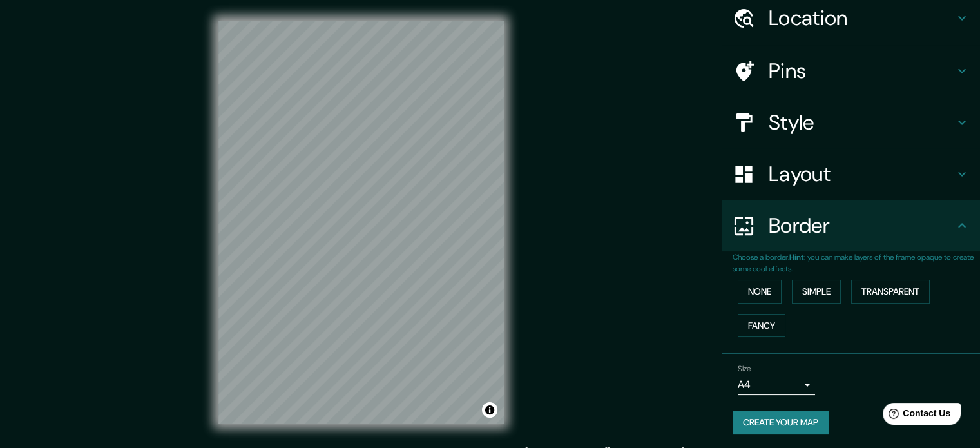 Image resolution: width=980 pixels, height=448 pixels. Describe the element at coordinates (61, 15) in the screenshot. I see `span: Contact Us` at that location.